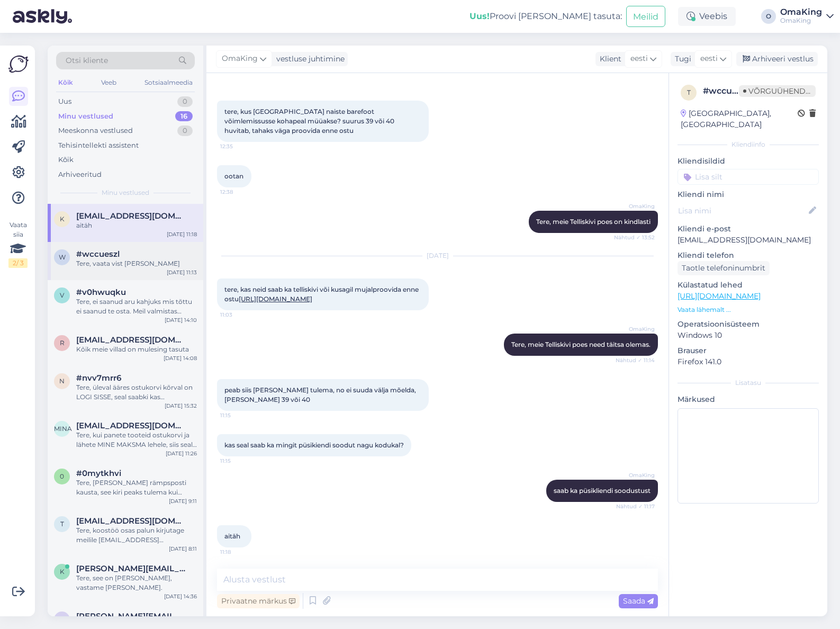 This screenshot has width=840, height=629. I want to click on font: Külastatud lehed, so click(709, 285).